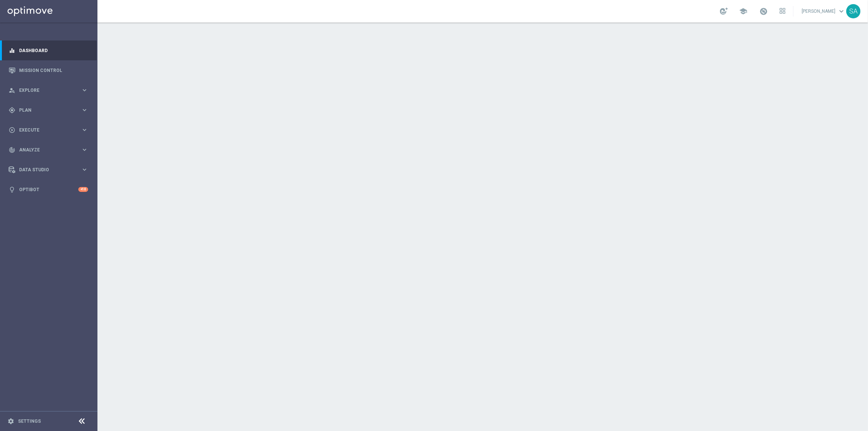 The height and width of the screenshot is (431, 868). I want to click on a: Optibot, so click(49, 189).